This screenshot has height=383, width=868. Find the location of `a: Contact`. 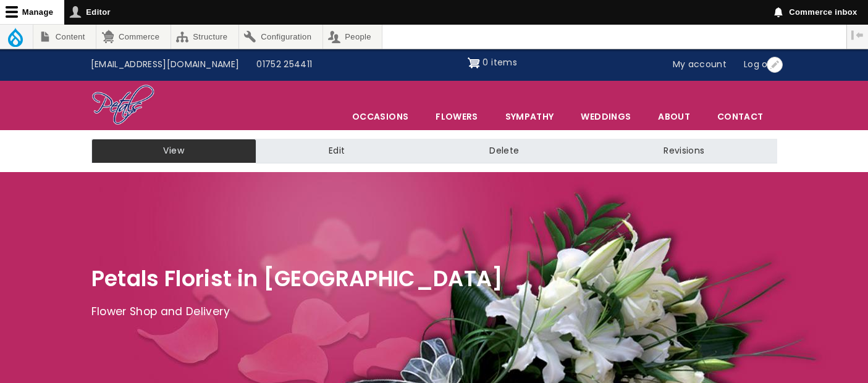

a: Contact is located at coordinates (740, 117).